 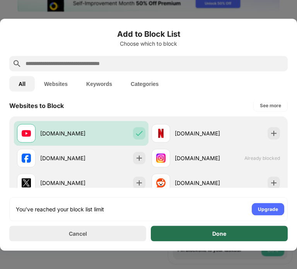 What do you see at coordinates (60, 209) in the screenshot?
I see `div: You’ve reached your block list limit` at bounding box center [60, 209].